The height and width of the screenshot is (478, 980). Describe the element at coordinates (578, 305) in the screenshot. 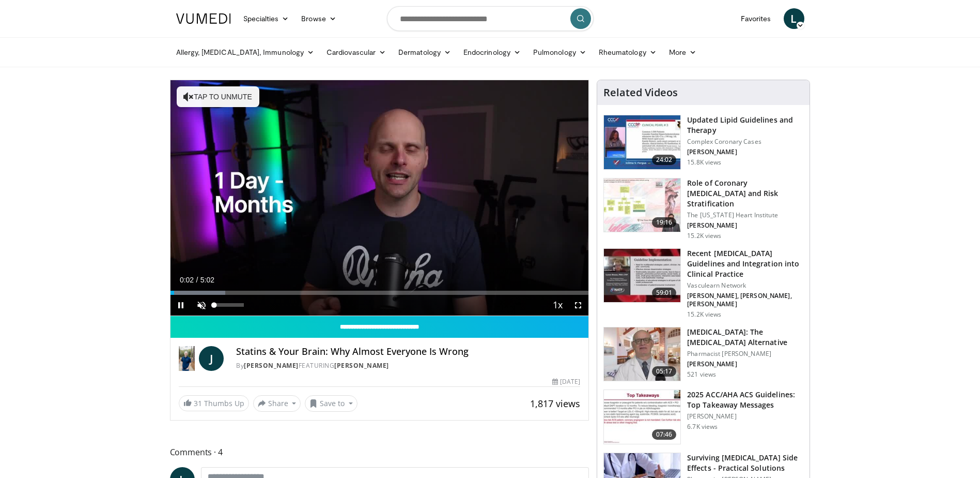

I see `button: Fullscreen` at that location.